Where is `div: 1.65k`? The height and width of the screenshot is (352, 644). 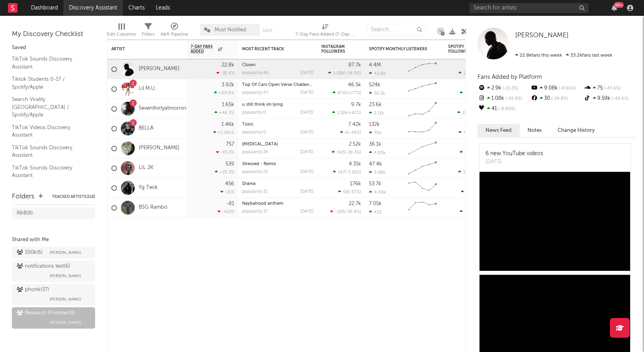
div: 1.65k is located at coordinates (228, 104).